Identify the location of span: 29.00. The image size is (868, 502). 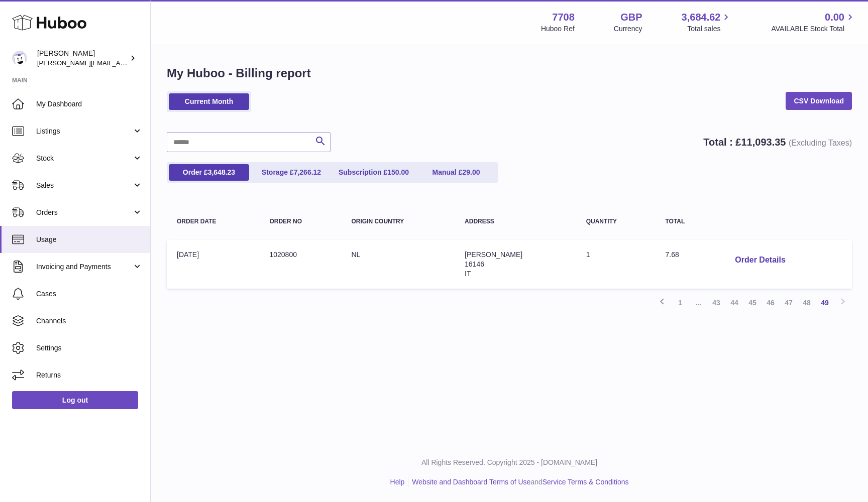
(471, 172).